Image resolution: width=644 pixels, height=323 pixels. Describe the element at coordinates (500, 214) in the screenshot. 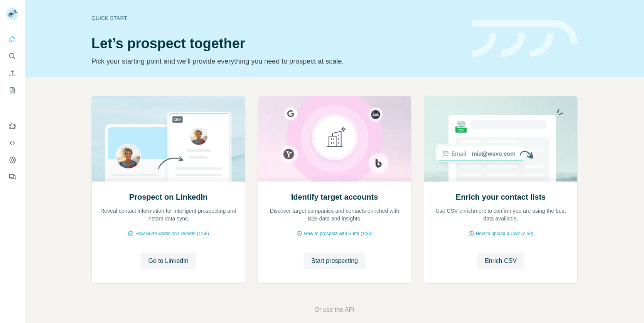

I see `p: Use CSV enrichment to confirm you are using the best data available.` at that location.